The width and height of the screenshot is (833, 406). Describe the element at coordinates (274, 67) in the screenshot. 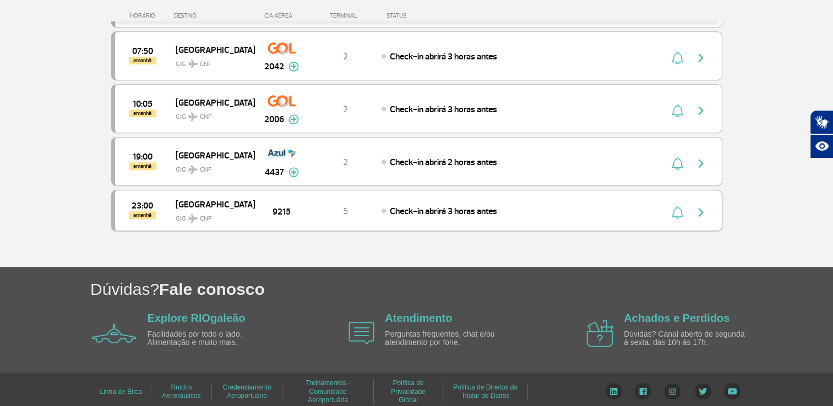

I see `span: 2042` at that location.